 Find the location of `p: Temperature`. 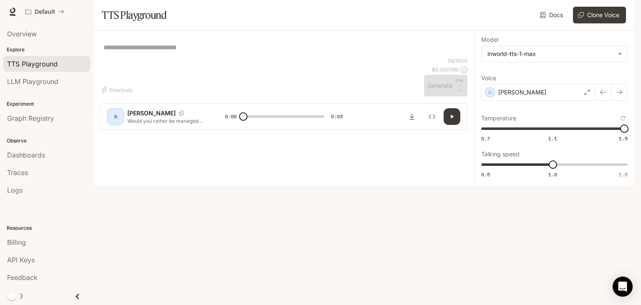

p: Temperature is located at coordinates (499, 118).